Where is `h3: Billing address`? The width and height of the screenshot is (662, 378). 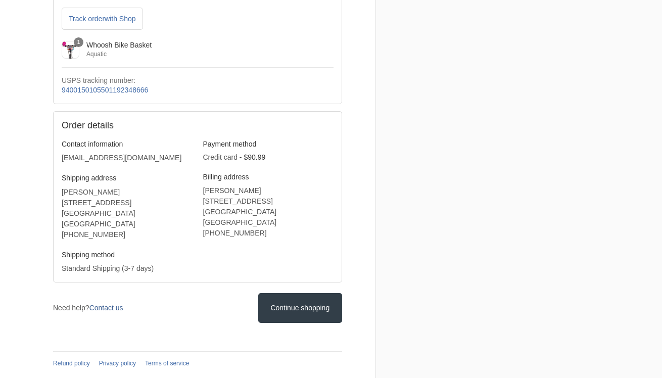
h3: Billing address is located at coordinates (269, 177).